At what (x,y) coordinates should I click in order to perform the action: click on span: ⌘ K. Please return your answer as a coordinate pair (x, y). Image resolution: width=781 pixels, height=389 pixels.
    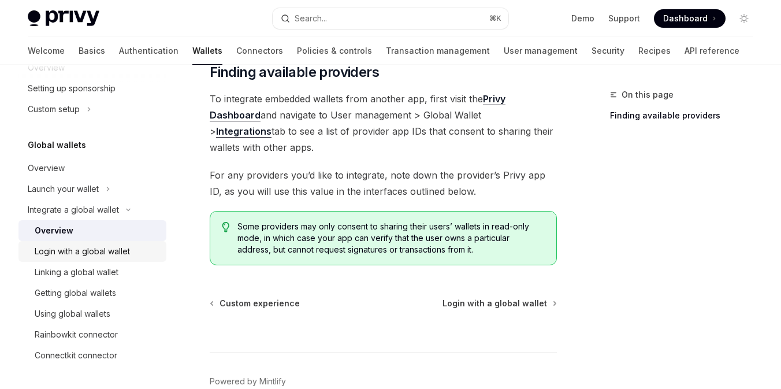
    Looking at the image, I should click on (495, 18).